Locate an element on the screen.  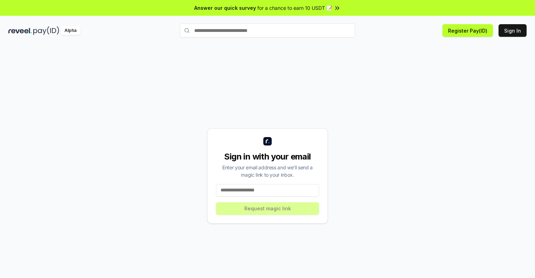
span: Answer our quick survey is located at coordinates (225, 8).